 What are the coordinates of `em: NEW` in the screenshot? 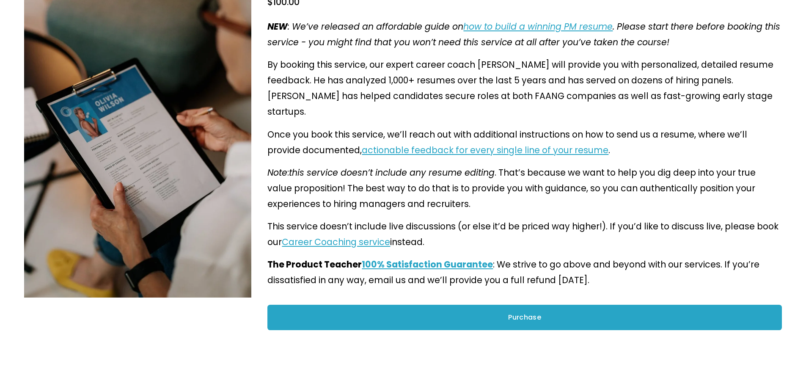 It's located at (278, 26).